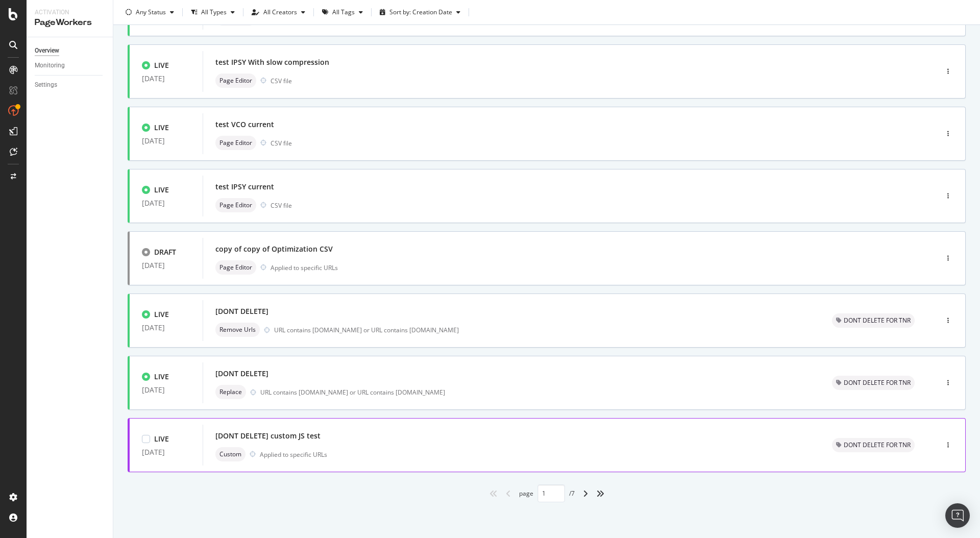 This screenshot has height=538, width=980. What do you see at coordinates (343, 13) in the screenshot?
I see `button: All Tags` at bounding box center [343, 13].